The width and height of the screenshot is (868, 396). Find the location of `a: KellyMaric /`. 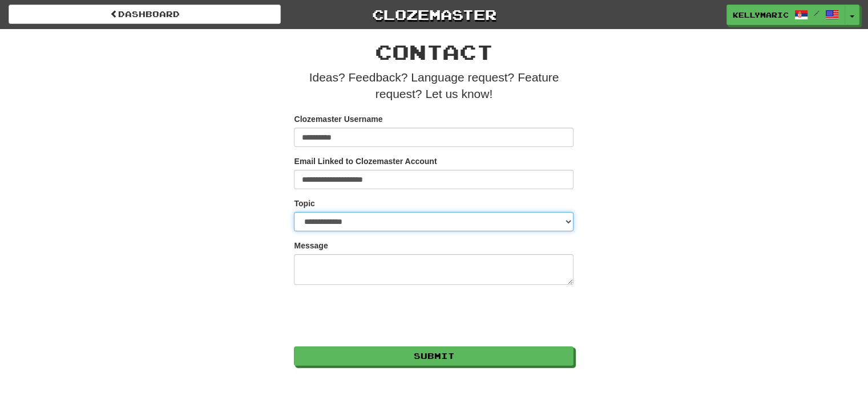

a: KellyMaric / is located at coordinates (785, 15).